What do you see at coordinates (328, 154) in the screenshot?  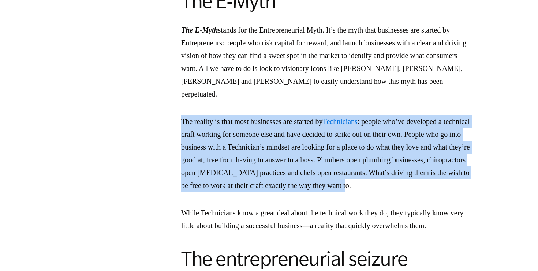 I see `p: The reality is that most businesses are started by : people who’ve developed a technical craft wo...` at bounding box center [328, 154].